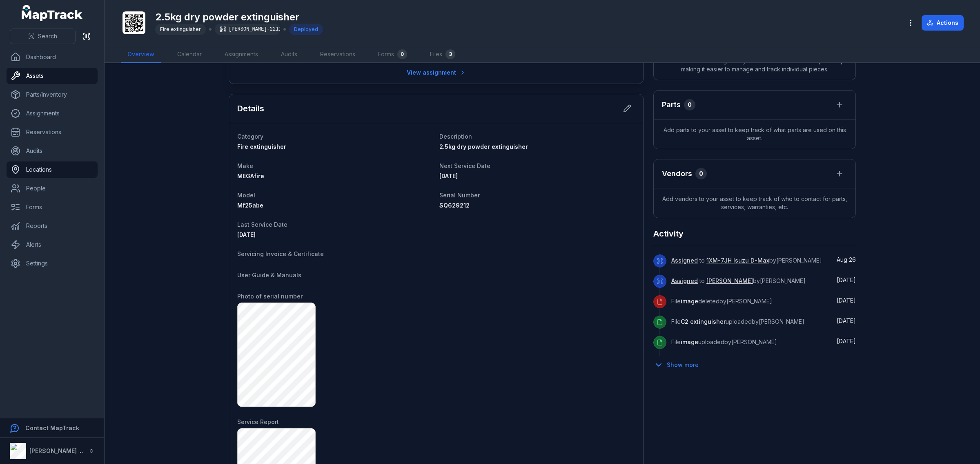 This screenshot has width=980, height=464. What do you see at coordinates (672, 105) in the screenshot?
I see `h3: Parts` at bounding box center [672, 105].